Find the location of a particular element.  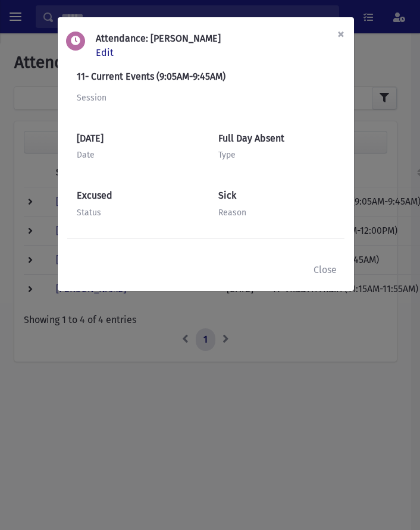

div: Reason is located at coordinates (277, 213).